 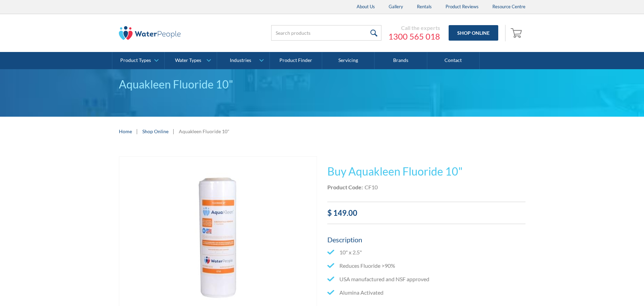 What do you see at coordinates (517, 33) in the screenshot?
I see `a: Open cart` at bounding box center [517, 33].